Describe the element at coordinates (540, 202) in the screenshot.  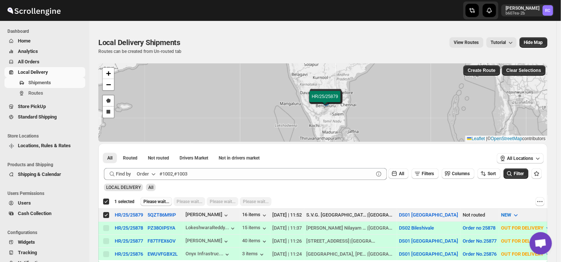
I see `button: More actions` at that location.